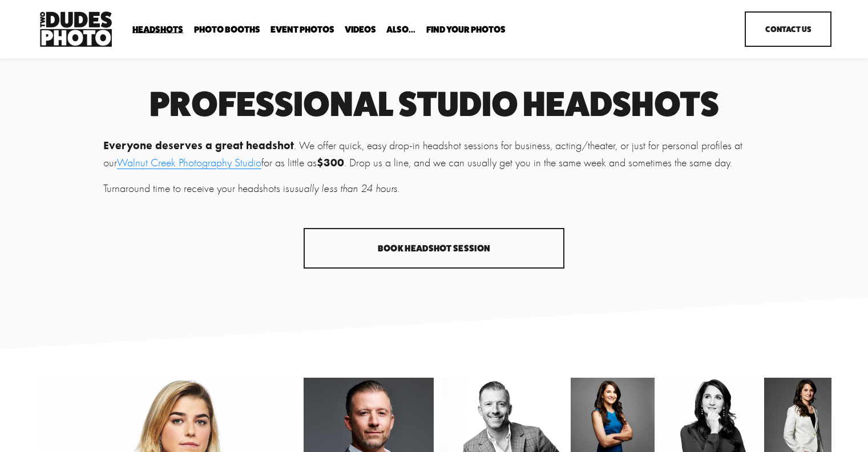  What do you see at coordinates (788, 29) in the screenshot?
I see `a: Contact Us` at bounding box center [788, 29].